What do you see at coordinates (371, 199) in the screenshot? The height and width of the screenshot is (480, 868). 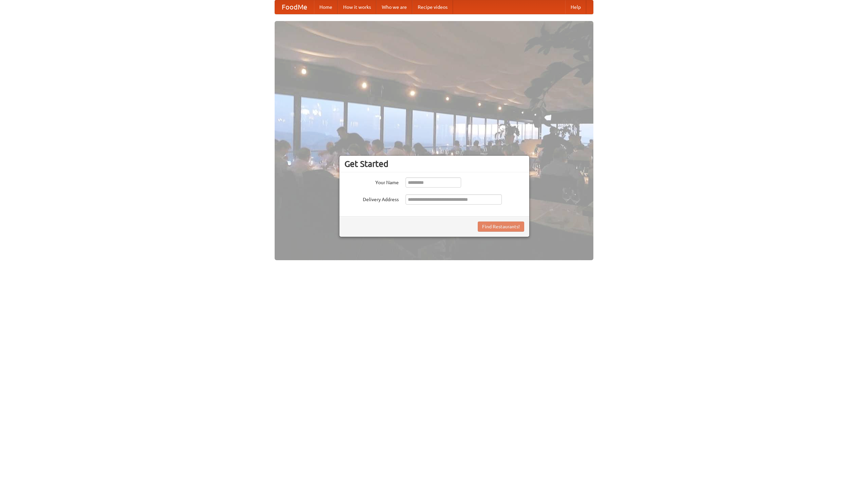 I see `label: Delivery Address` at bounding box center [371, 199].